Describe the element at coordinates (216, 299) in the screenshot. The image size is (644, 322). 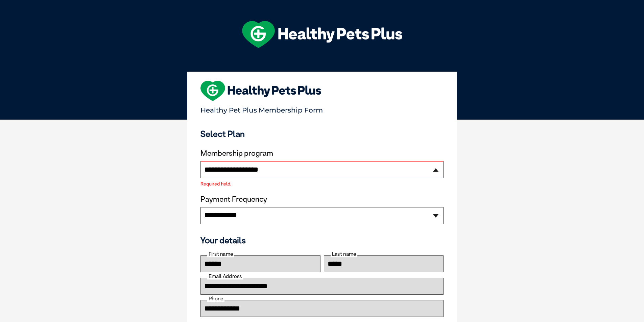
I see `label: Phone` at that location.